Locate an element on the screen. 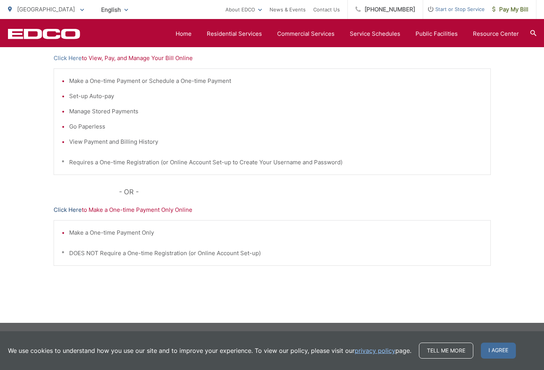  li: Make a One-time Payment Only is located at coordinates (276, 233).